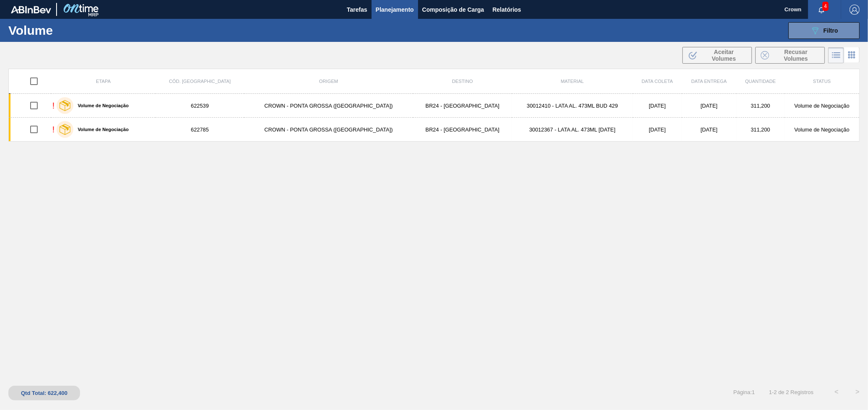 The width and height of the screenshot is (868, 410). Describe the element at coordinates (453, 10) in the screenshot. I see `span: Composição de Carga` at that location.